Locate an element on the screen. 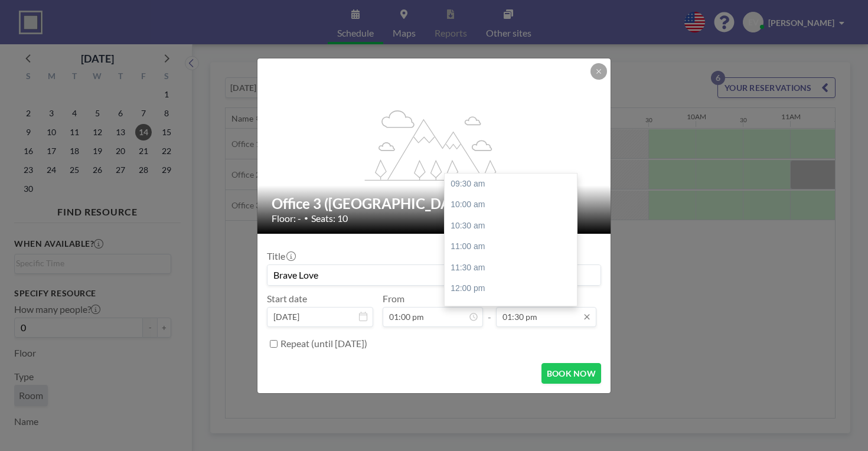 The width and height of the screenshot is (868, 451). div: 10:00 am is located at coordinates (512, 205).